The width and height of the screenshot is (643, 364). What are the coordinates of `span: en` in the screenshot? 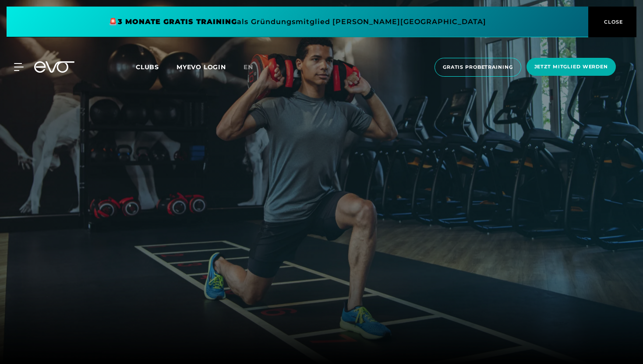 It's located at (248, 67).